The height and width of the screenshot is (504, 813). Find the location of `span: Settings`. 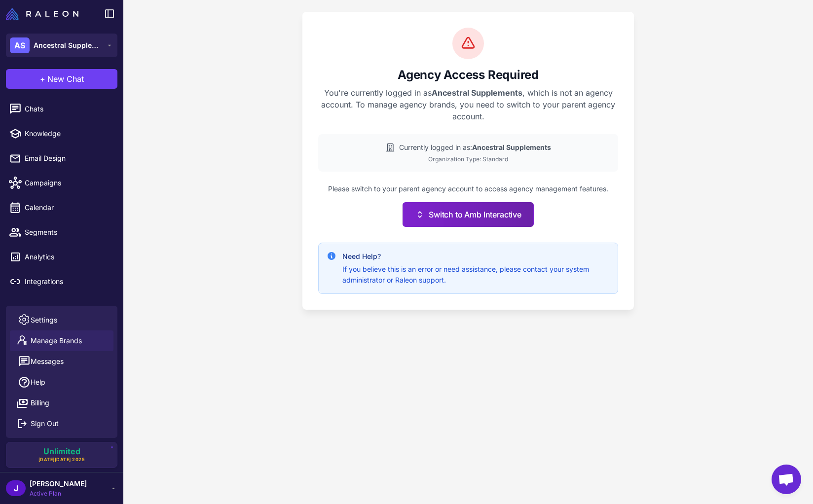

span: Settings is located at coordinates (44, 321).